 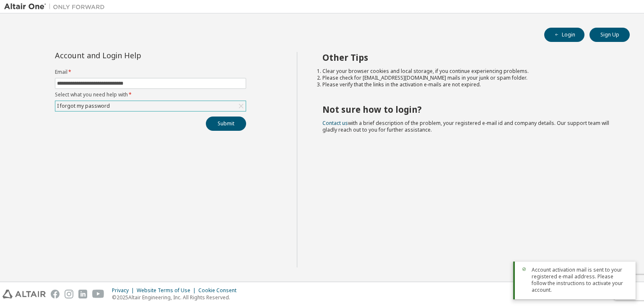 I want to click on label: Email, so click(x=150, y=72).